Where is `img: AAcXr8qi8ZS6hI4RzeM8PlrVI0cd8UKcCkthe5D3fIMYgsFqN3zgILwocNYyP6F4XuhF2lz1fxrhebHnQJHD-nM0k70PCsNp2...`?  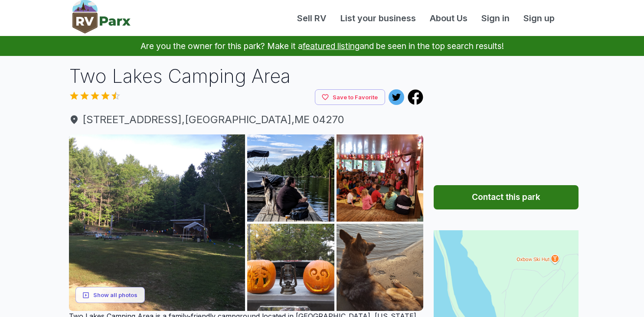 img: AAcXr8qi8ZS6hI4RzeM8PlrVI0cd8UKcCkthe5D3fIMYgsFqN3zgILwocNYyP6F4XuhF2lz1fxrhebHnQJHD-nM0k70PCsNp2... is located at coordinates (380, 267).